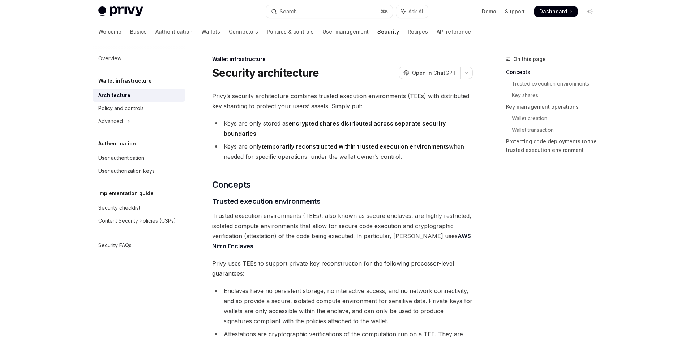  What do you see at coordinates (342, 231) in the screenshot?
I see `span: Trusted execution environments (TEEs), also known as secure enclaves, are highly restricted, isol...` at bounding box center [342, 231].